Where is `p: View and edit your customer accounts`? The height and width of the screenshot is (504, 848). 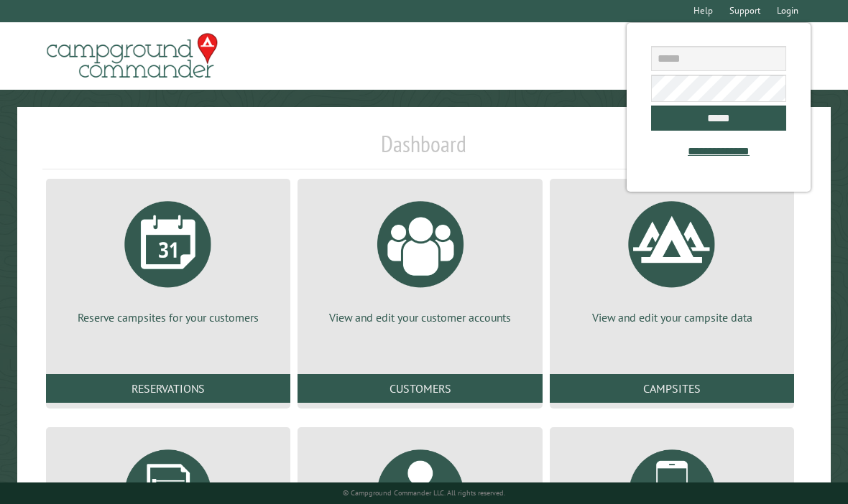 p: View and edit your customer accounts is located at coordinates (420, 317).